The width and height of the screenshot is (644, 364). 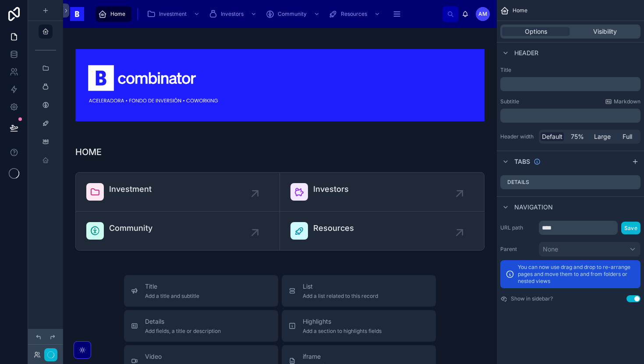 What do you see at coordinates (292, 14) in the screenshot?
I see `span: Community` at bounding box center [292, 14].